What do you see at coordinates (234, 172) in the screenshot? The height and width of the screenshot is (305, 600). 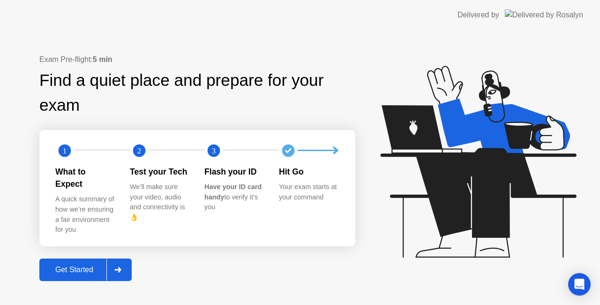 I see `div: Flash your ID` at bounding box center [234, 172].